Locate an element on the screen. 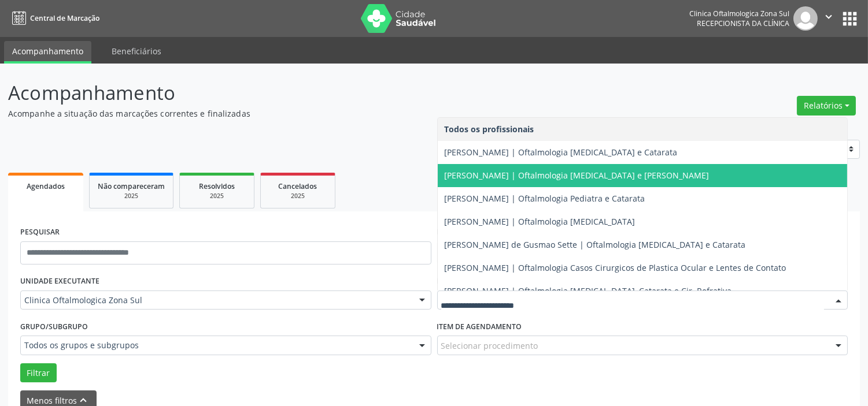 The width and height of the screenshot is (868, 406). span: Todos os grupos e subgrupos is located at coordinates (215, 345).